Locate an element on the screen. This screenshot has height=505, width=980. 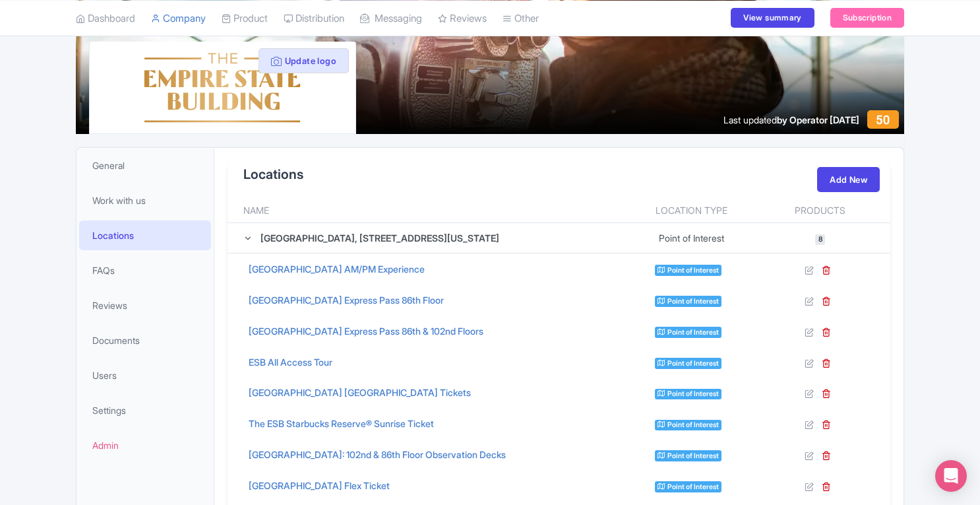
span: Documents is located at coordinates (116, 340).